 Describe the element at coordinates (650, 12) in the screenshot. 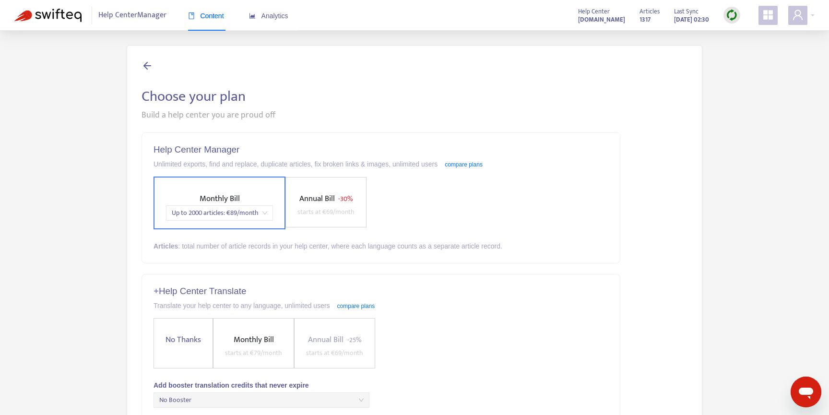

I see `span: Articles` at that location.